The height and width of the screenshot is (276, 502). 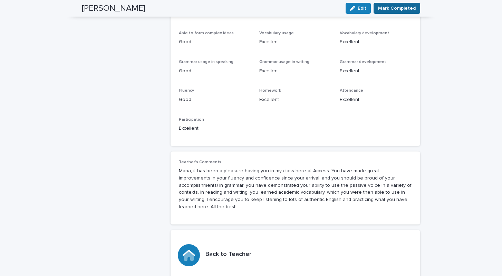 What do you see at coordinates (187, 91) in the screenshot?
I see `span: Fluency` at bounding box center [187, 91].